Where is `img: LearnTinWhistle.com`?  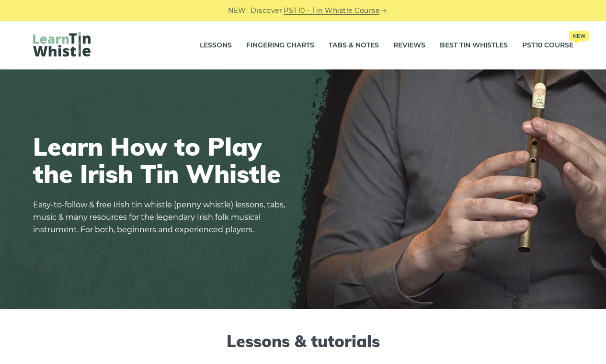 img: LearnTinWhistle.com is located at coordinates (62, 44).